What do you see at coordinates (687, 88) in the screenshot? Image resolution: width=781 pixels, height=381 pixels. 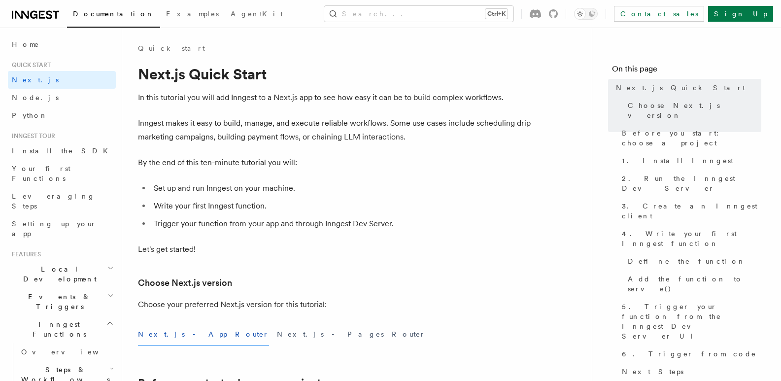 I see `a: Next.js Quick Start` at bounding box center [687, 88].